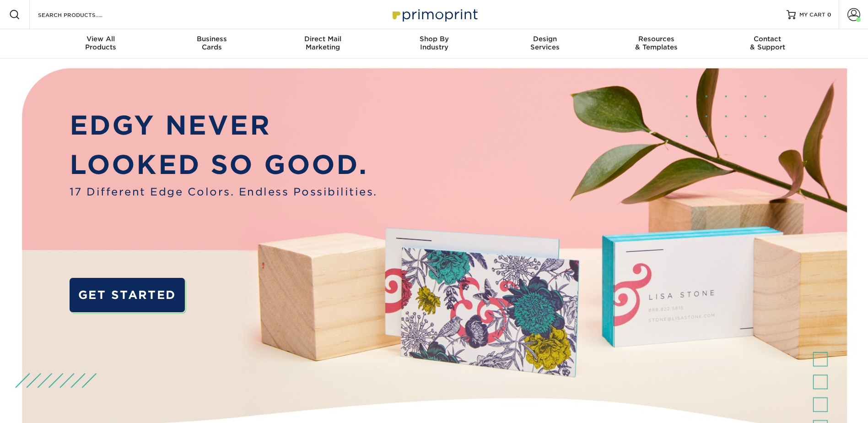  Describe the element at coordinates (323, 43) in the screenshot. I see `div: Marketing` at that location.